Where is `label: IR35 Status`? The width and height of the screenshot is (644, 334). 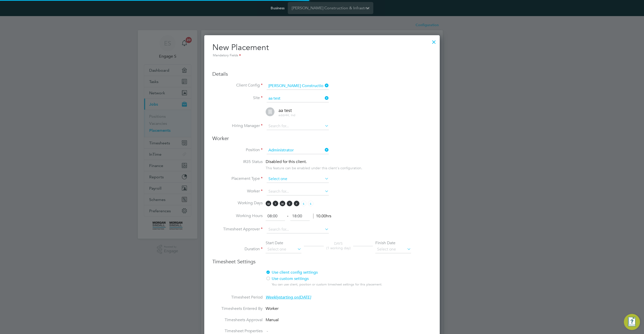 label: IR35 Status is located at coordinates (237, 162).